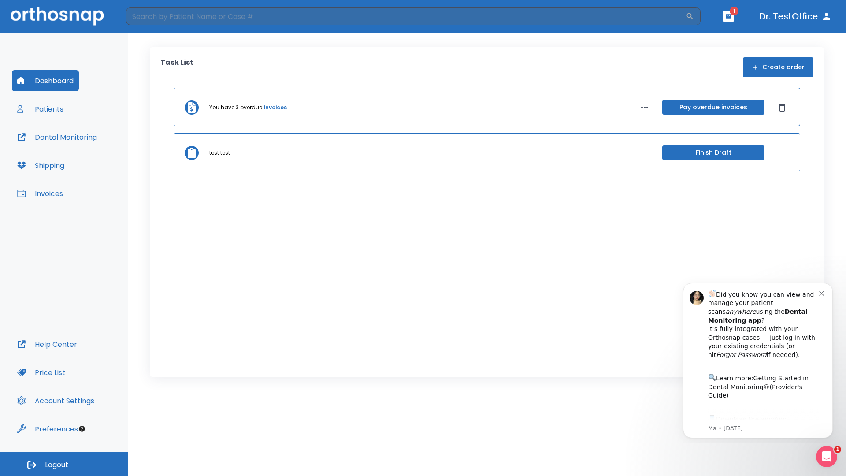  Describe the element at coordinates (94, 115) in the screenshot. I see `div: Learn more: ​` at that location.